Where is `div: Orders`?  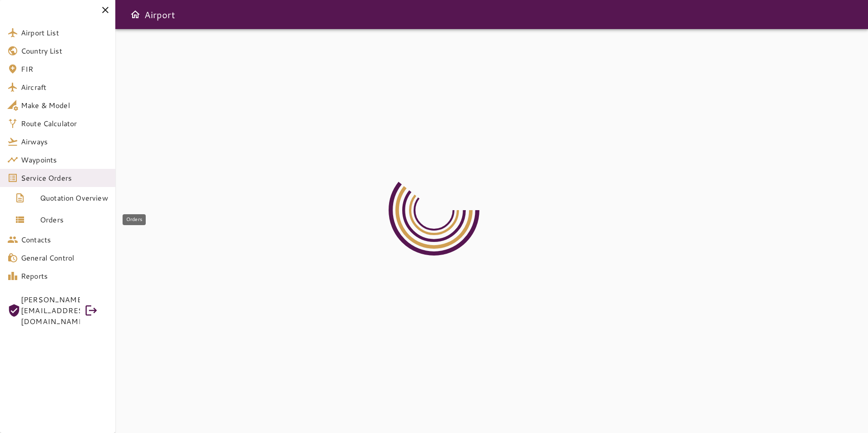
div: Orders is located at coordinates (134, 220).